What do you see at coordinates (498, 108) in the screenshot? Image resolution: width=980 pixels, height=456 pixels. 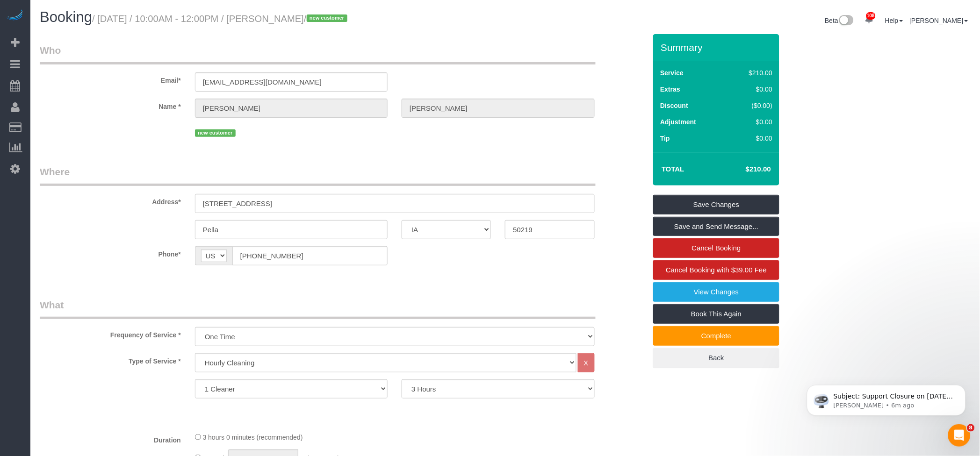 I see `input: Last Name*` at bounding box center [498, 108].